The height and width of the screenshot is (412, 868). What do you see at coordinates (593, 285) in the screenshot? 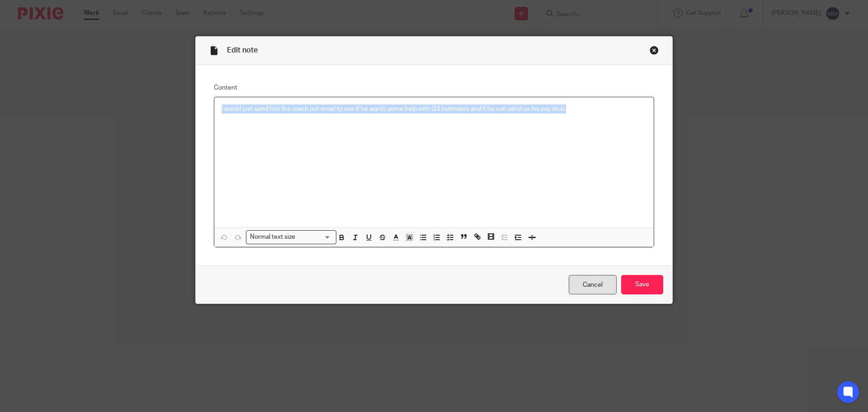
I see `a: Cancel` at bounding box center [593, 285].